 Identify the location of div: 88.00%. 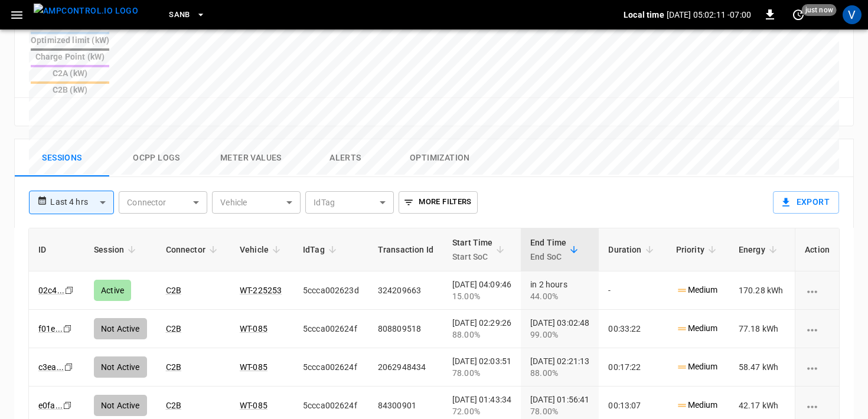
(560, 373).